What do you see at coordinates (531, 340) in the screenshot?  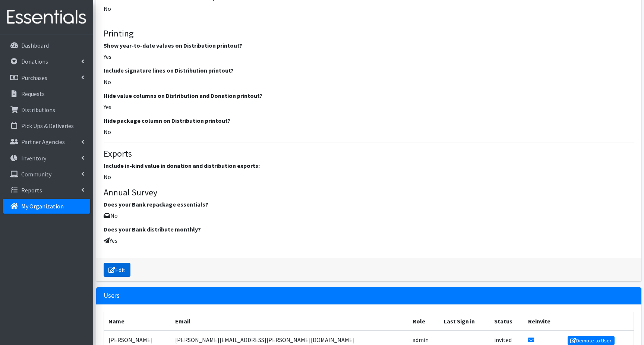 I see `i: Re-send invitation` at bounding box center [531, 340].